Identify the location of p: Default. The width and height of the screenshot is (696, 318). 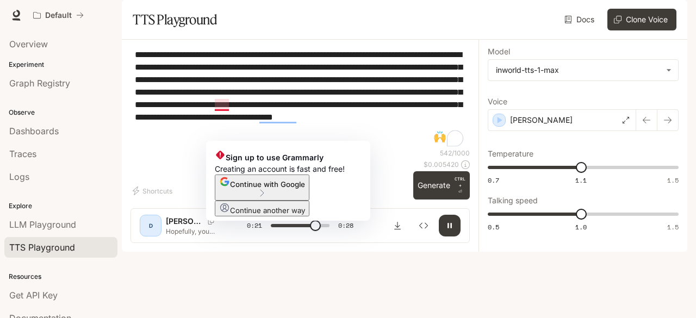
(58, 15).